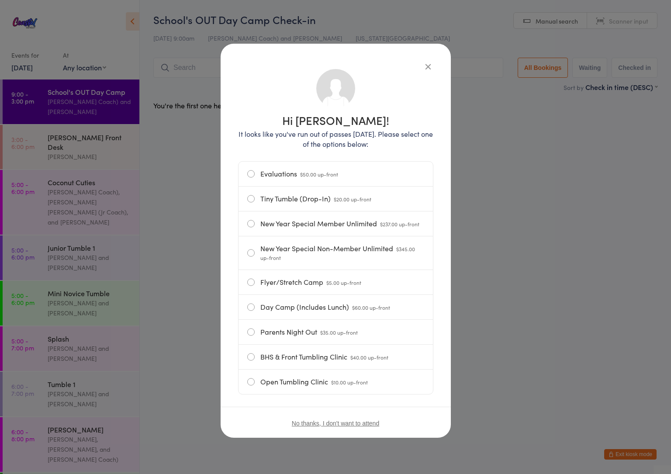 The height and width of the screenshot is (474, 671). Describe the element at coordinates (339, 332) in the screenshot. I see `span: $35.00 up-front` at that location.